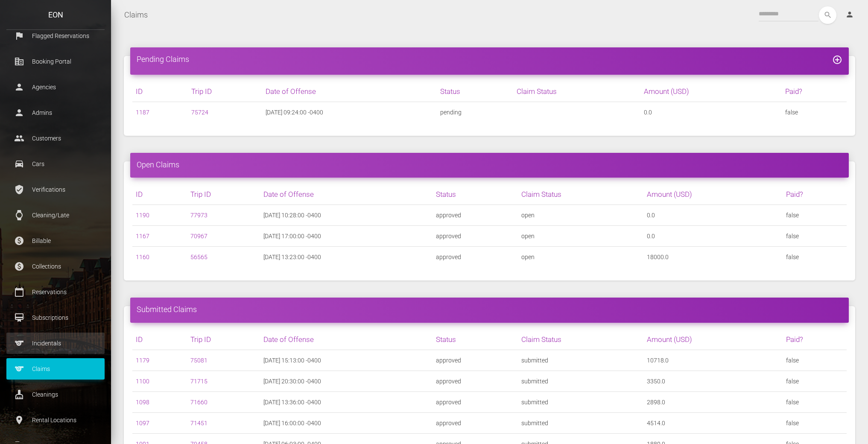 The width and height of the screenshot is (868, 444). What do you see at coordinates (713, 381) in the screenshot?
I see `td: 3350.0` at bounding box center [713, 381].